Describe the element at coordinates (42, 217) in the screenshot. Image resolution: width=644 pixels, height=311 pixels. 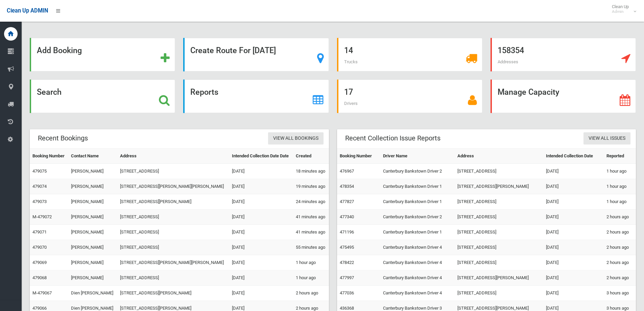
I see `a: M-479072` at that location.